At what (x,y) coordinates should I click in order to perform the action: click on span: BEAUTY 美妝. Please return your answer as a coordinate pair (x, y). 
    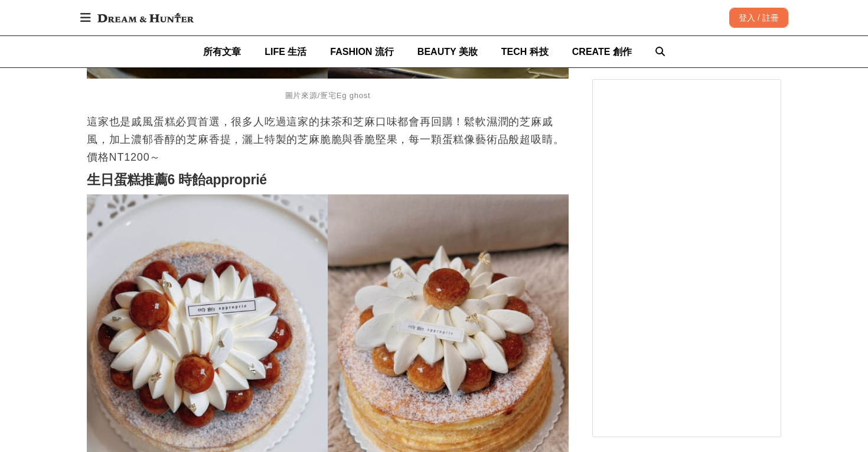
    Looking at the image, I should click on (448, 51).